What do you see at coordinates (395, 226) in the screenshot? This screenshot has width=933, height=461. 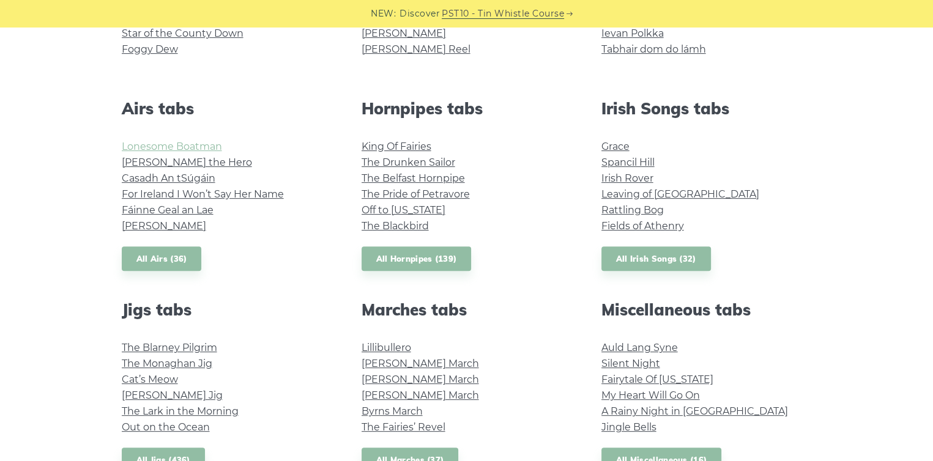 I see `a: The Blackbird` at bounding box center [395, 226].